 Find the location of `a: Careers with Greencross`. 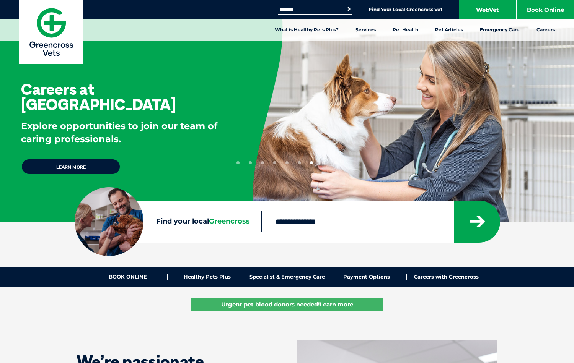

a: Careers with Greencross is located at coordinates (446, 277).